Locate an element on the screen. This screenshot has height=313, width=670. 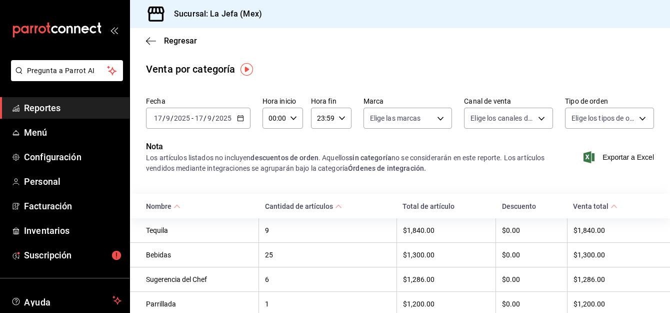
label: Canal de venta is located at coordinates (509, 101).